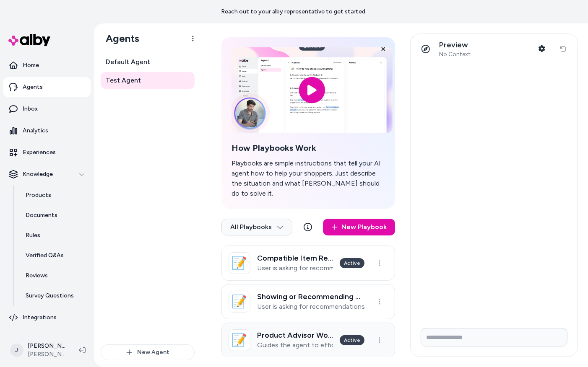 Image resolution: width=588 pixels, height=367 pixels. Describe the element at coordinates (38, 195) in the screenshot. I see `p: Products` at that location.